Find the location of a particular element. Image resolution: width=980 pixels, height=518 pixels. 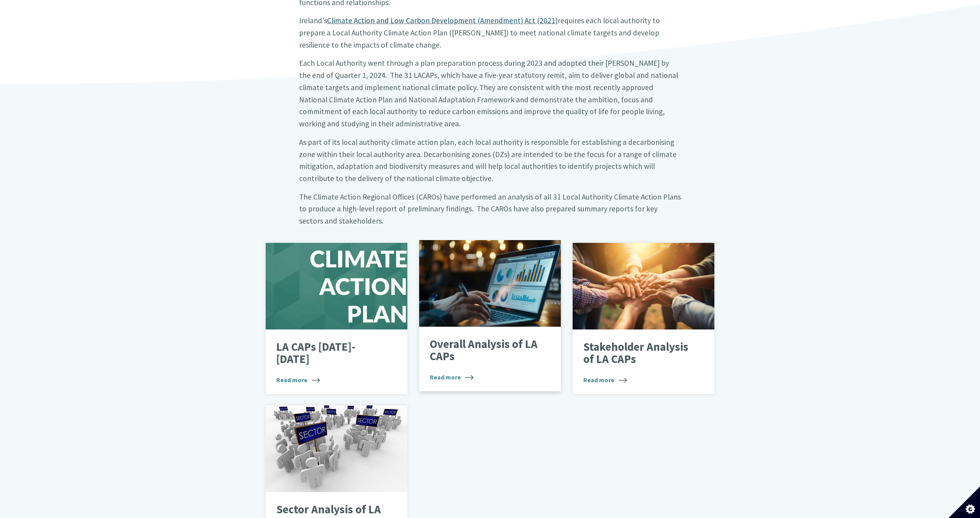

big: Ireland’s requires each local authority to prepare a Local Authority Climate Action Plan ([PERSON... is located at coordinates (479, 32).